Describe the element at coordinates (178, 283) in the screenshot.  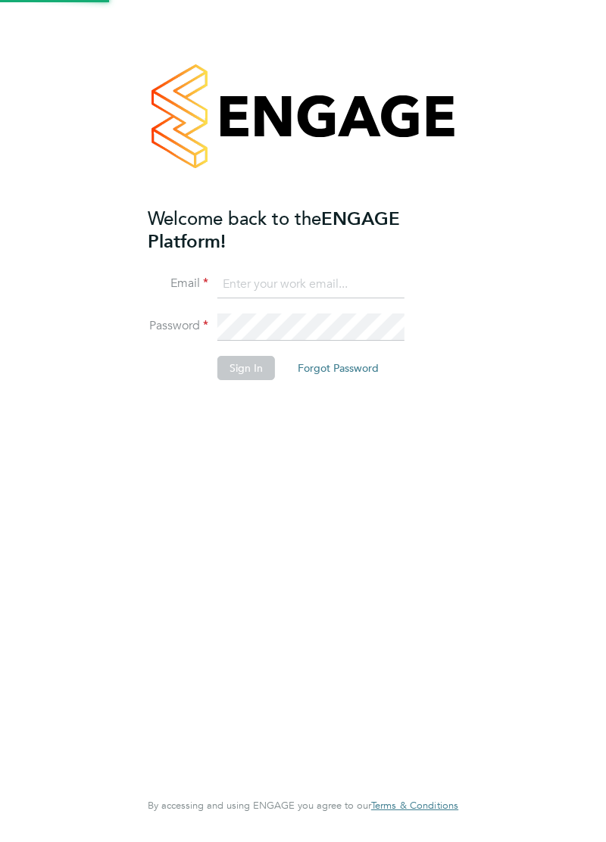
I see `label: Email` at that location.